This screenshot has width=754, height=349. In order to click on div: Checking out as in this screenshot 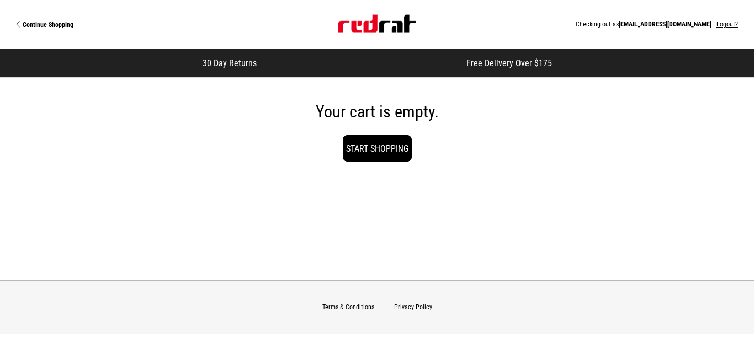, I will do `click(467, 24)`.